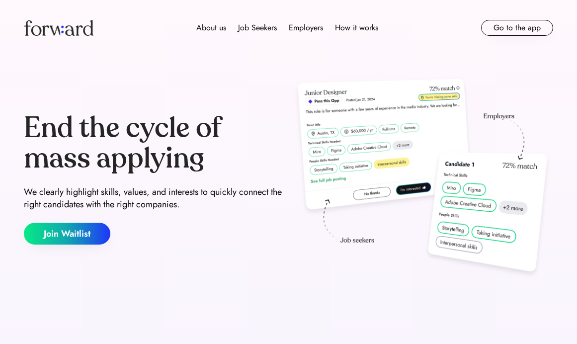 Image resolution: width=577 pixels, height=344 pixels. What do you see at coordinates (356, 28) in the screenshot?
I see `div: How it works` at bounding box center [356, 28].